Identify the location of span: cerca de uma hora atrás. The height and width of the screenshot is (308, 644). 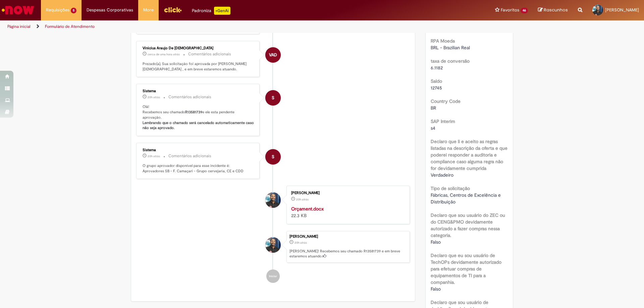
(164, 54).